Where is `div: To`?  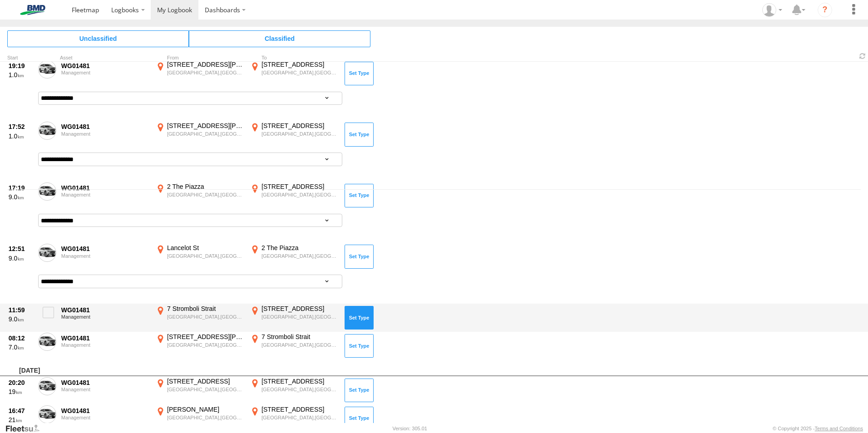 div: To is located at coordinates (295, 58).